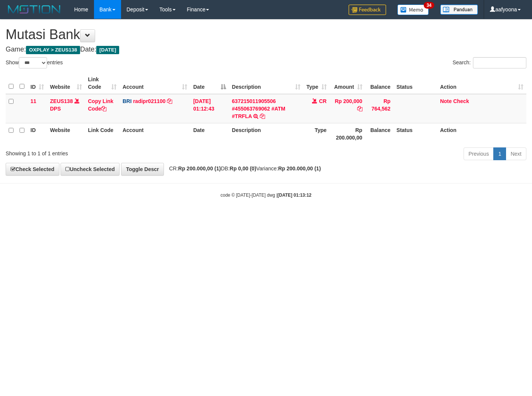  What do you see at coordinates (37, 83) in the screenshot?
I see `th: ID: activate to sort column ascending` at bounding box center [37, 83].